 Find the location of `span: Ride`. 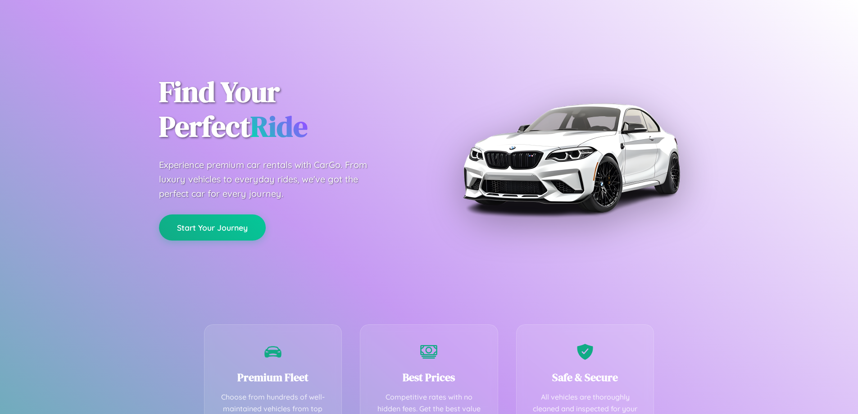

span: Ride is located at coordinates (279, 126).